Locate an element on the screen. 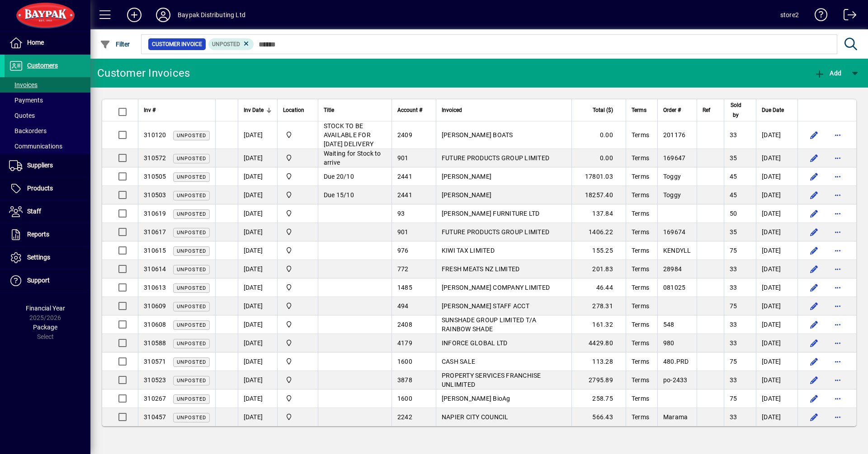 The height and width of the screenshot is (454, 868). span: Due 20/10 is located at coordinates (338, 176).